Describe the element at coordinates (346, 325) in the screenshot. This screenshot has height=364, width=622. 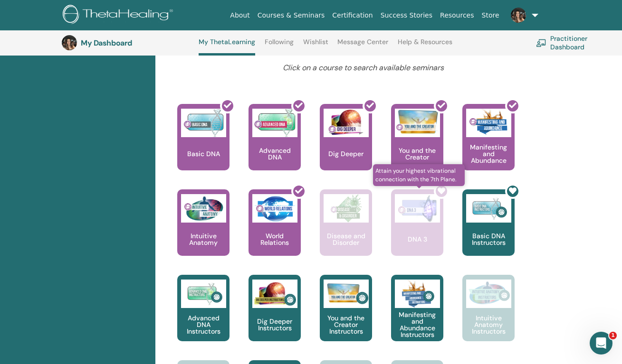
I see `p: You and the Creator Instructors` at that location.